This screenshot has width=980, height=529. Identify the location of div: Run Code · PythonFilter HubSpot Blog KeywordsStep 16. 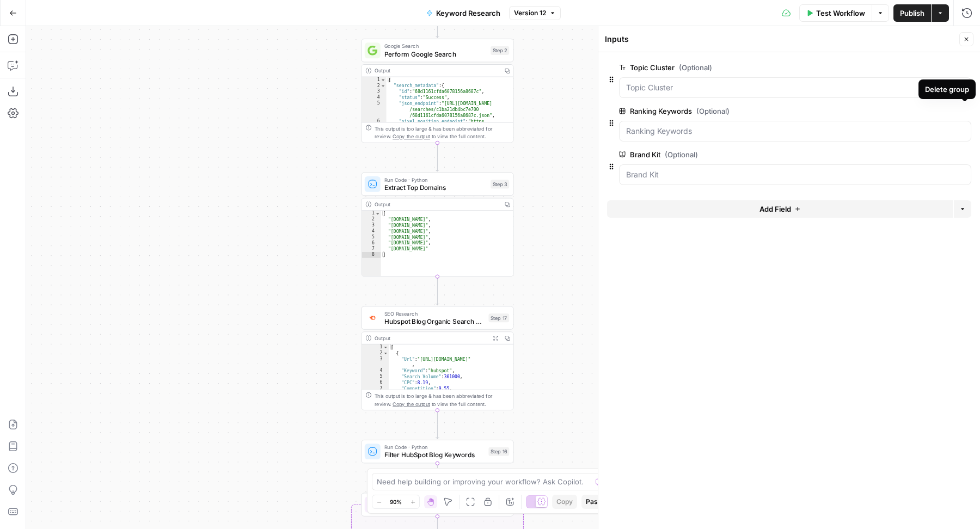
(437, 451).